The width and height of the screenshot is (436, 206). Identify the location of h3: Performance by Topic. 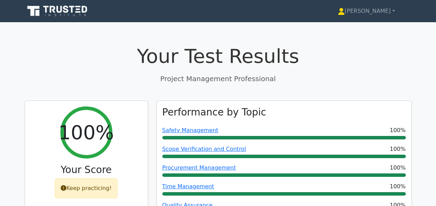
(214, 112).